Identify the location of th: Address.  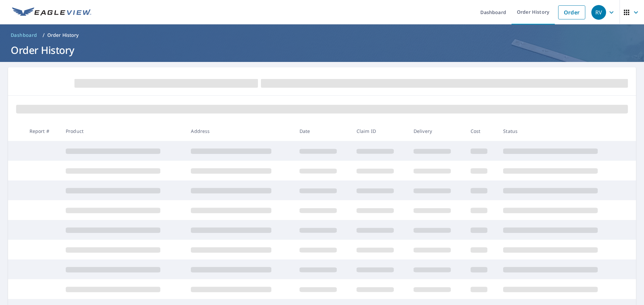
(240, 131).